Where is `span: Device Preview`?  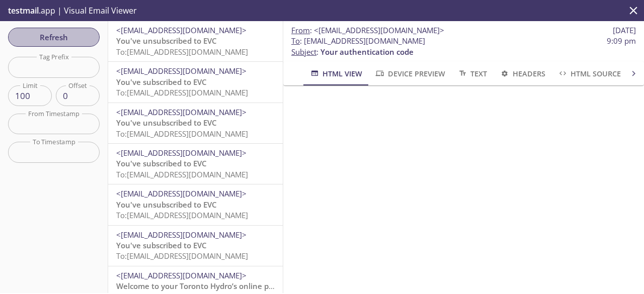
span: Device Preview is located at coordinates (409, 73).